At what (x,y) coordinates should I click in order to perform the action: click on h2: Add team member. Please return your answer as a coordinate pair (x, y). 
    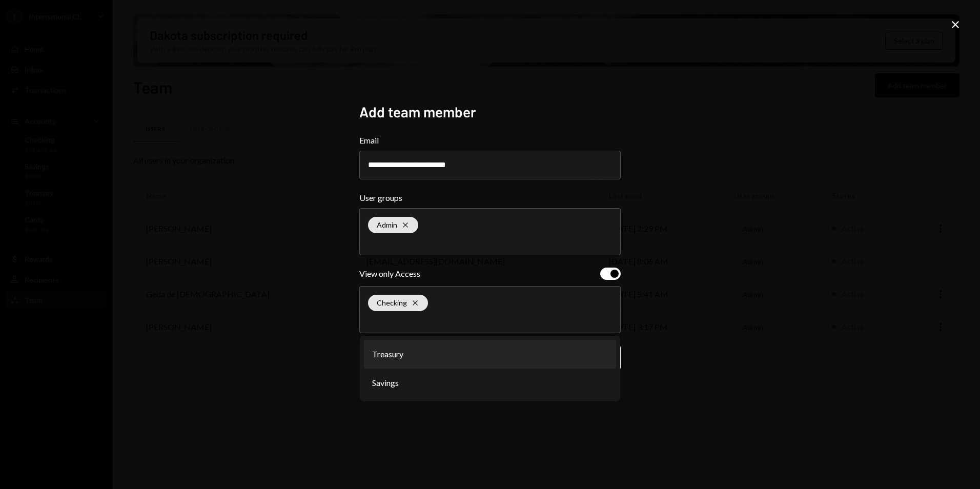
    Looking at the image, I should click on (490, 111).